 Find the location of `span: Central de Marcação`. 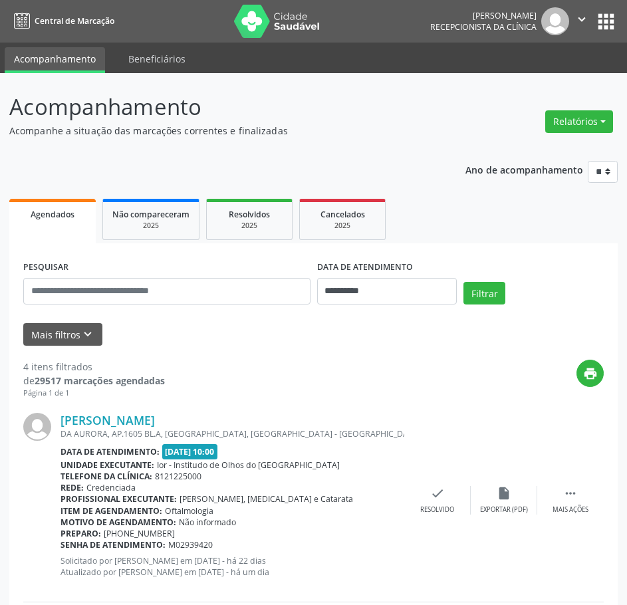

span: Central de Marcação is located at coordinates (75, 21).